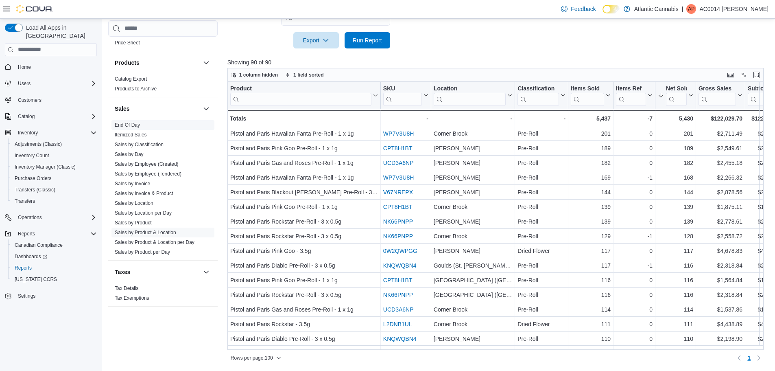  I want to click on button: Product, so click(304, 95).